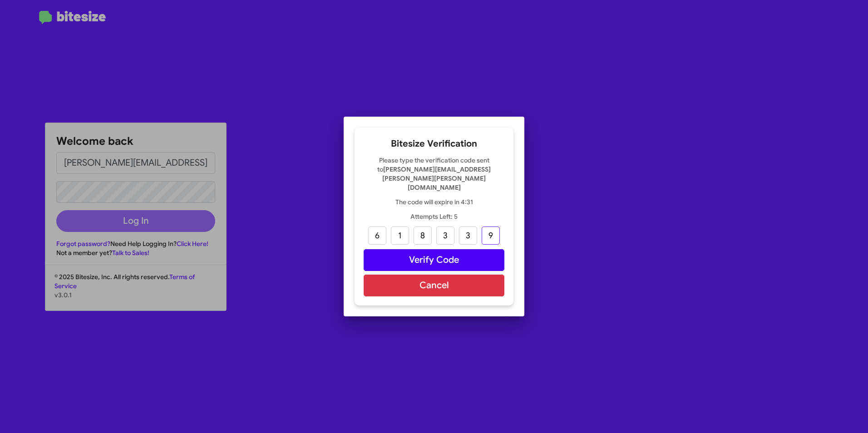 This screenshot has height=433, width=868. What do you see at coordinates (434, 144) in the screenshot?
I see `h2: Bitesize Verification` at bounding box center [434, 144].